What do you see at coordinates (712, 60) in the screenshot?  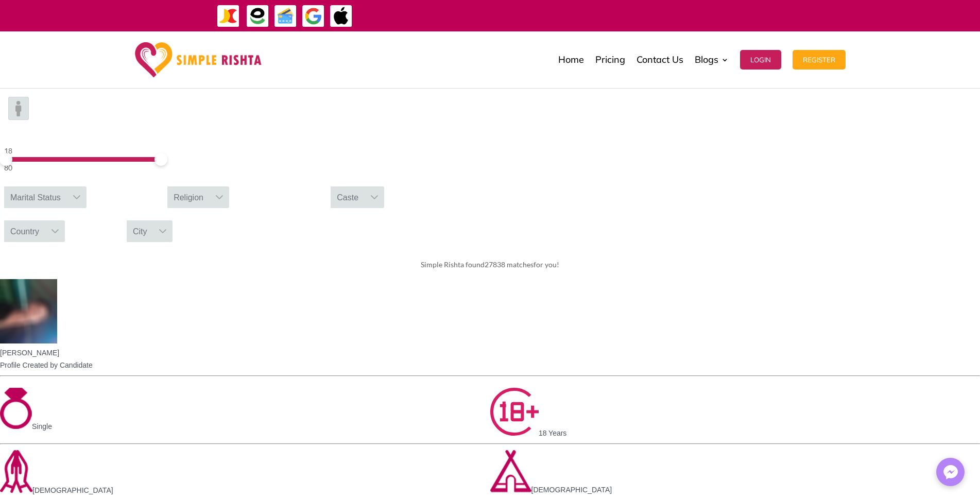 I see `a: Blogs` at bounding box center [712, 60].